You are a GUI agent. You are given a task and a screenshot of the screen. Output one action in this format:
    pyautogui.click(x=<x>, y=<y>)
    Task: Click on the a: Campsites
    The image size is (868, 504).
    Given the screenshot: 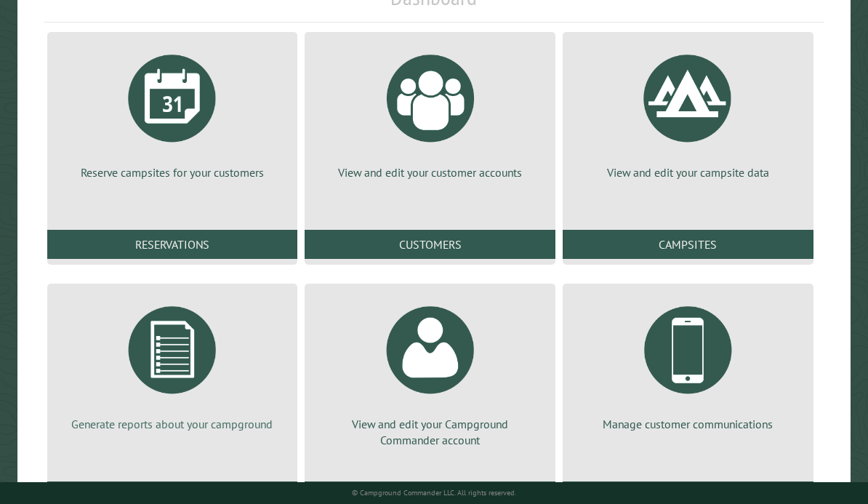 What is the action you would take?
    pyautogui.click(x=688, y=244)
    